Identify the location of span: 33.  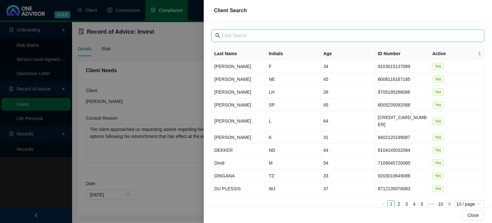
(326, 176).